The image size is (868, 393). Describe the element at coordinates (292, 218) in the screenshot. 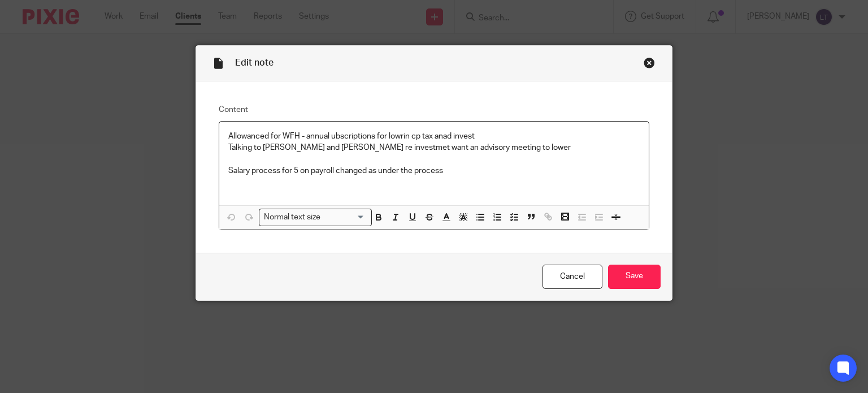

I see `span: Normal text size` at that location.